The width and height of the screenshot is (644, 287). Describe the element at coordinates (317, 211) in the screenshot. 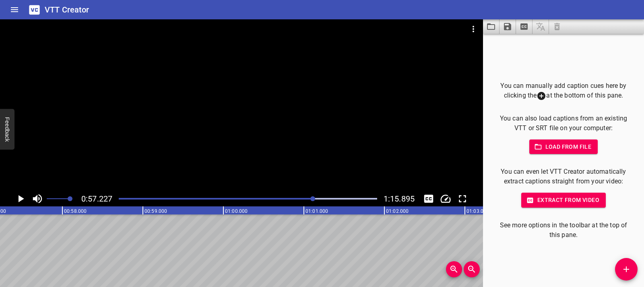

I see `text: 01:01.000` at that location.